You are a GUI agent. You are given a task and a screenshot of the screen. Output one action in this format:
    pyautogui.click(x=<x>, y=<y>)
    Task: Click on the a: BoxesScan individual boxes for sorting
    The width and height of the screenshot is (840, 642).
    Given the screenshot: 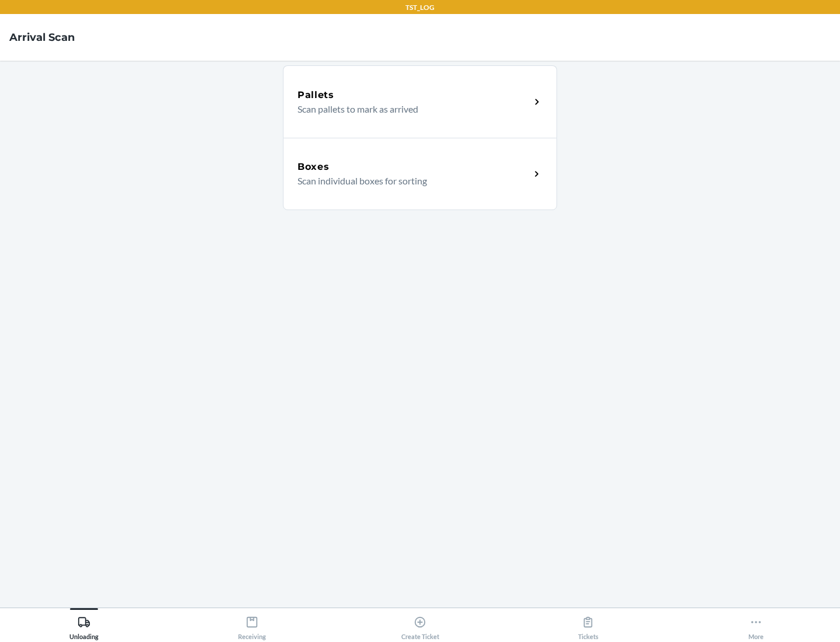 What is the action you would take?
    pyautogui.click(x=420, y=174)
    